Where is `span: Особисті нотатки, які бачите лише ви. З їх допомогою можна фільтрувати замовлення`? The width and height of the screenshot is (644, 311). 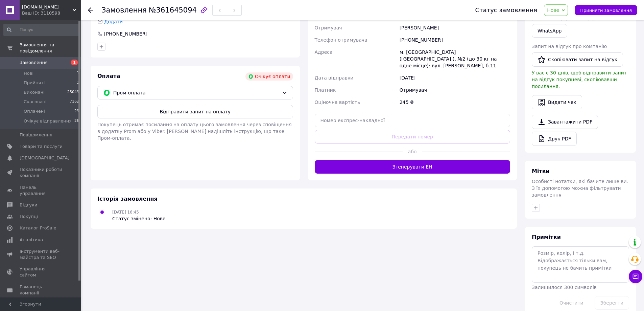
span: Особисті нотатки, які бачите лише ви. З їх допомогою можна фільтрувати замовлення is located at coordinates (580, 188).